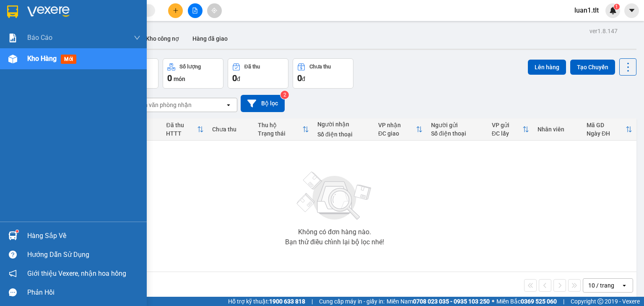 The height and width of the screenshot is (306, 644). I want to click on span: copyright, so click(600, 301).